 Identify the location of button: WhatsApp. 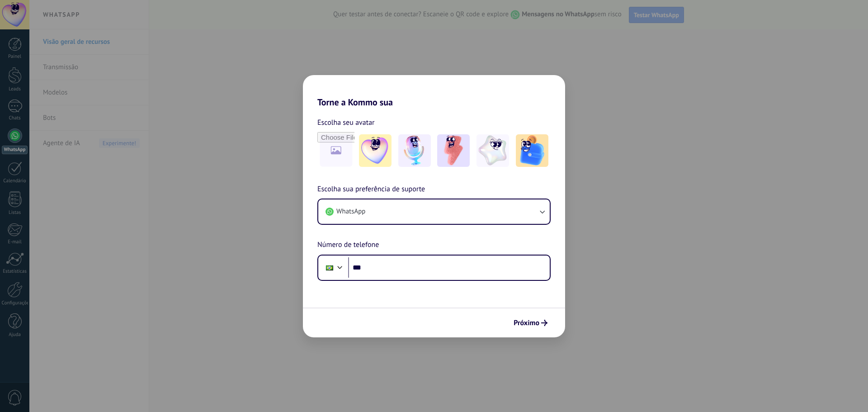
(434, 212).